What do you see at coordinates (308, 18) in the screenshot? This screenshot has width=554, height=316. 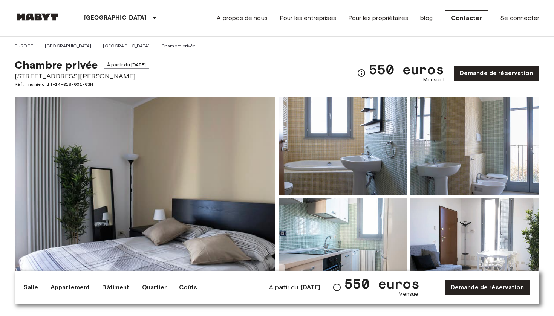 I see `a: Pour les entreprises` at bounding box center [308, 18].